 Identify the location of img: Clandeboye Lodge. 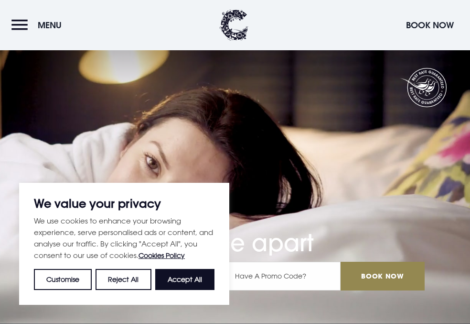
(234, 25).